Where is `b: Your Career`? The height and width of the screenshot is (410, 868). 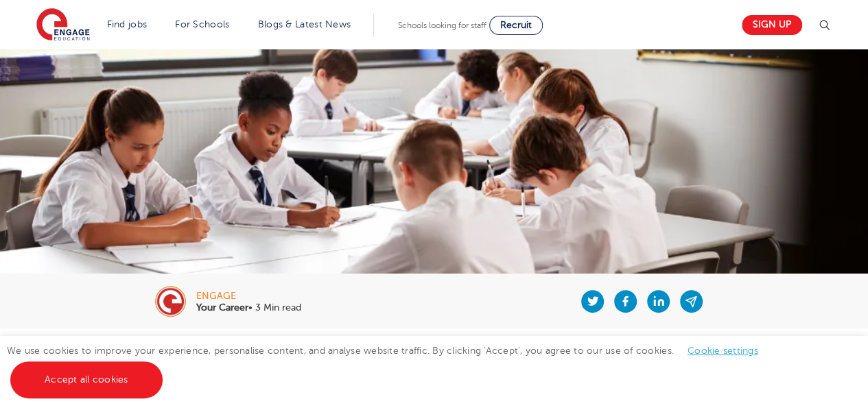 b: Your Career is located at coordinates (222, 307).